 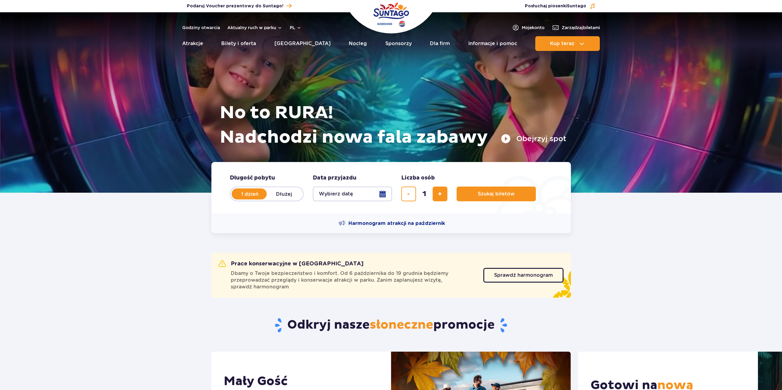 I want to click on span: Kup teraz, so click(x=562, y=44).